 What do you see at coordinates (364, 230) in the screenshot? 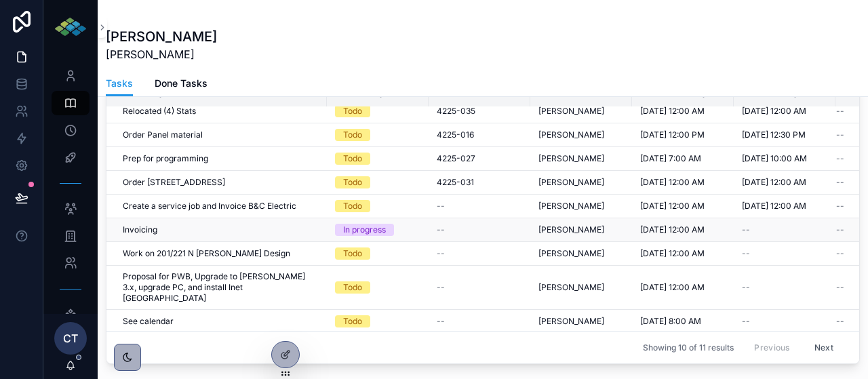
I see `div: In progress` at bounding box center [364, 230].